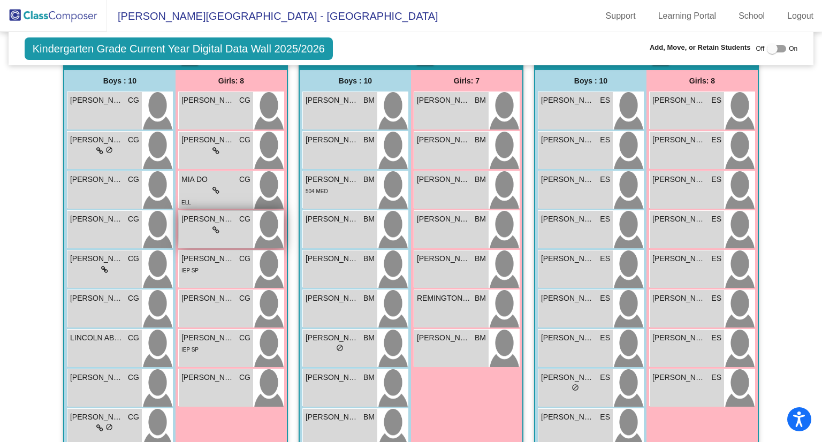  What do you see at coordinates (760, 49) in the screenshot?
I see `span: Off` at bounding box center [760, 49].